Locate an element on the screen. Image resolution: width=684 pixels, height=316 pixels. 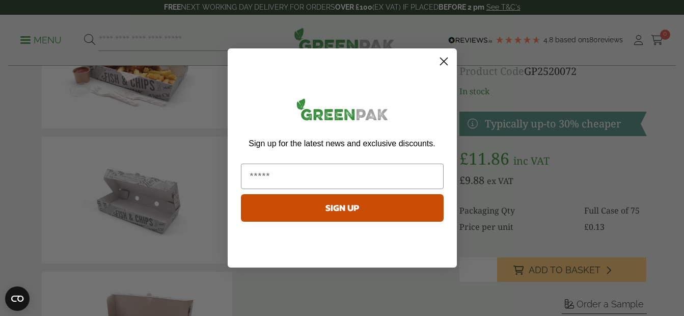
button: SIGN UP is located at coordinates (342, 208).